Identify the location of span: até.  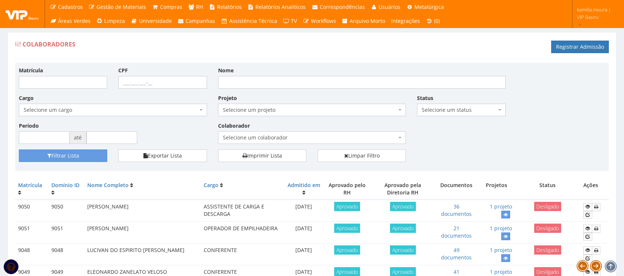
(78, 138).